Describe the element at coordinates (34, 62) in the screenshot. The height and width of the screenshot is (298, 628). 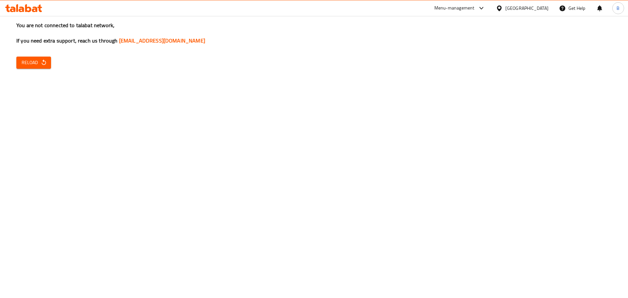
I see `span: Reload` at that location.